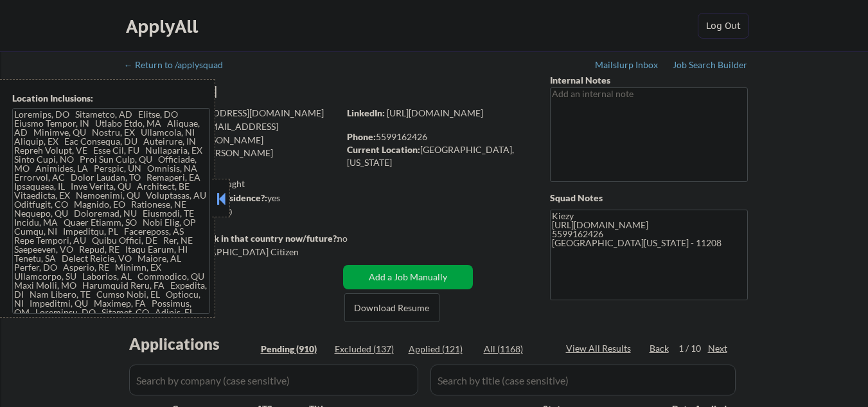 The height and width of the screenshot is (407, 868). Describe the element at coordinates (710, 65) in the screenshot. I see `div: Job Search Builder` at that location.